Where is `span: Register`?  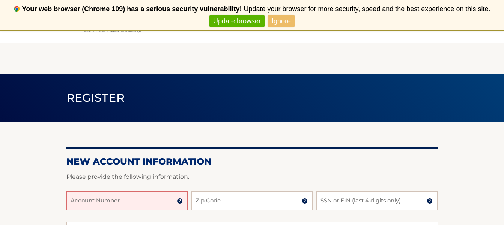
span: Register is located at coordinates (96, 98).